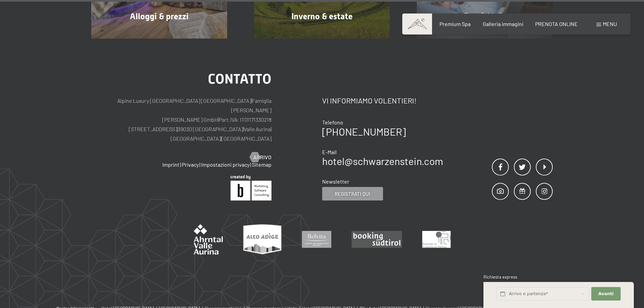 This screenshot has width=644, height=308. Describe the element at coordinates (605, 294) in the screenshot. I see `span: Avanti` at that location.